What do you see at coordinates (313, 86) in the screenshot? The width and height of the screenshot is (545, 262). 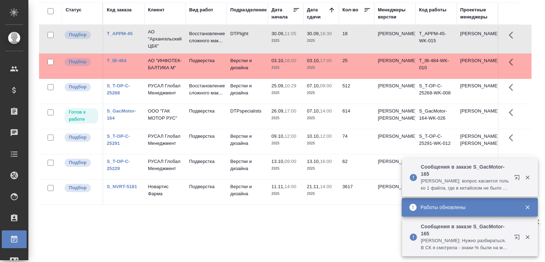 I see `p: 07.10,` at bounding box center [313, 86].